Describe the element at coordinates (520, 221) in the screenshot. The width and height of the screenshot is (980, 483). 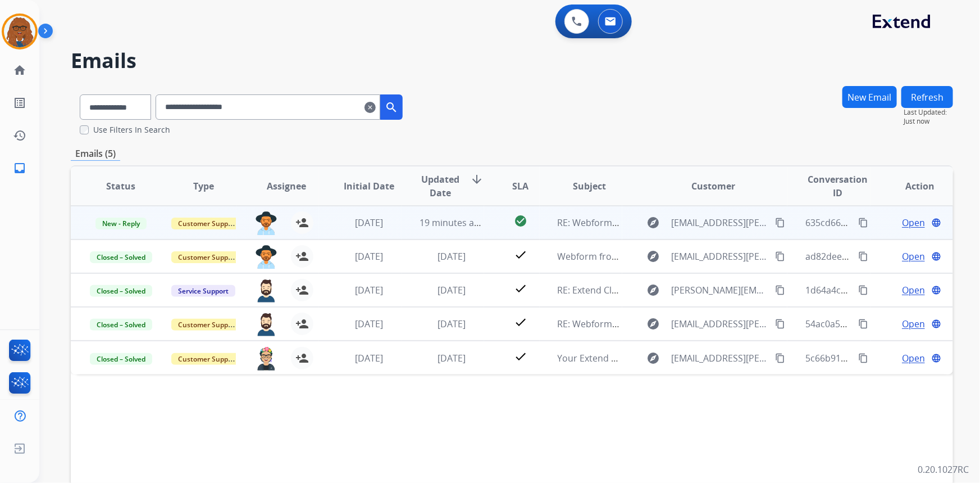
I see `mat-icon: check_circle` at that location.